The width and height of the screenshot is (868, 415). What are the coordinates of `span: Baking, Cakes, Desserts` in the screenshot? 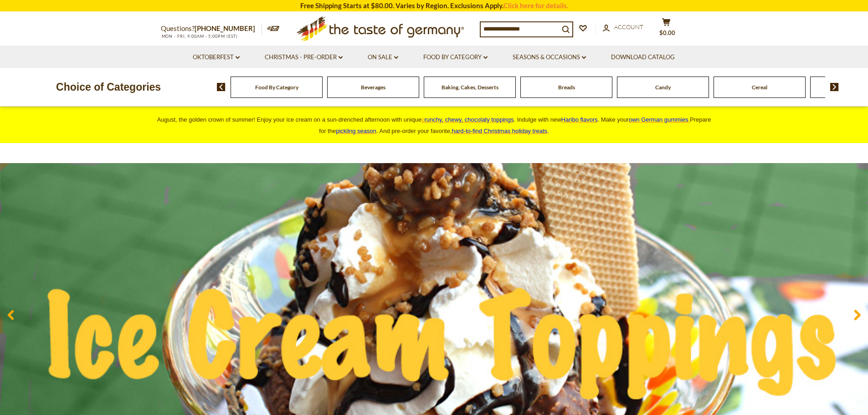 It's located at (469, 87).